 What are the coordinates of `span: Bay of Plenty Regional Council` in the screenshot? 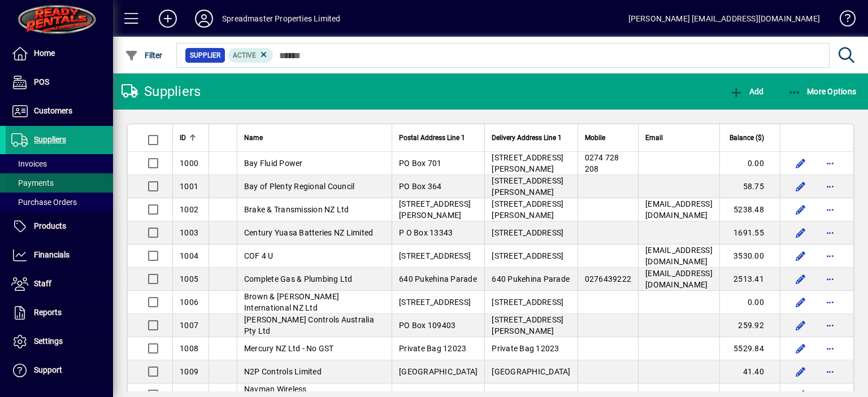 It's located at (299, 186).